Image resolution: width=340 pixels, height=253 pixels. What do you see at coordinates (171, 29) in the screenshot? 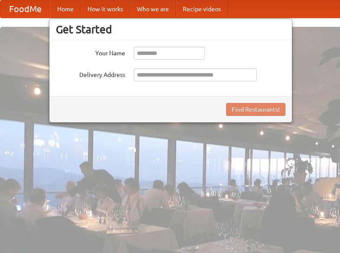
I see `h3: Get Started` at bounding box center [171, 29].